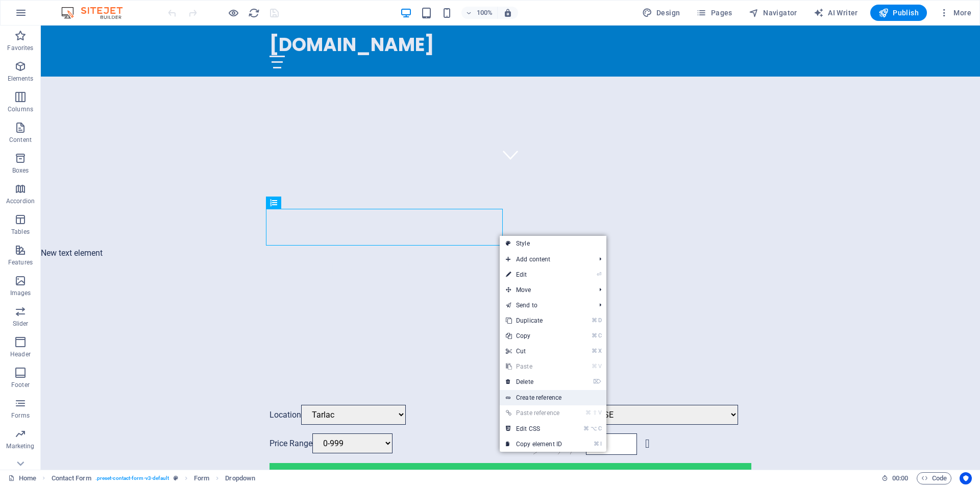 This screenshot has width=980, height=486. What do you see at coordinates (714, 13) in the screenshot?
I see `span: Pages` at bounding box center [714, 13].